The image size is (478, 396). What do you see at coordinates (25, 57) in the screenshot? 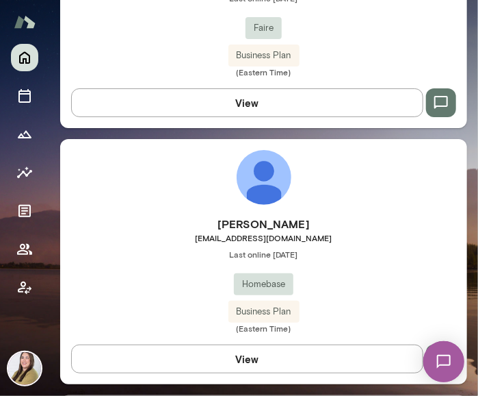
I see `button: Home` at bounding box center [25, 57].